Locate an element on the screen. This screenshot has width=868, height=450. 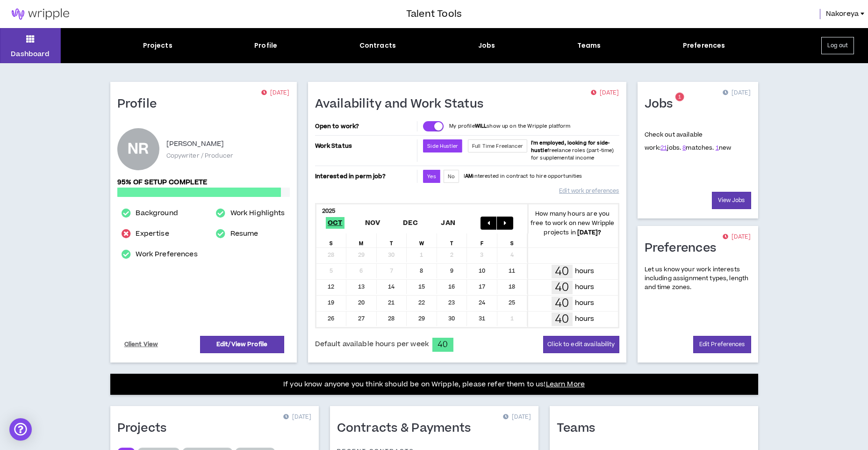
p: Dashboard is located at coordinates (30, 54).